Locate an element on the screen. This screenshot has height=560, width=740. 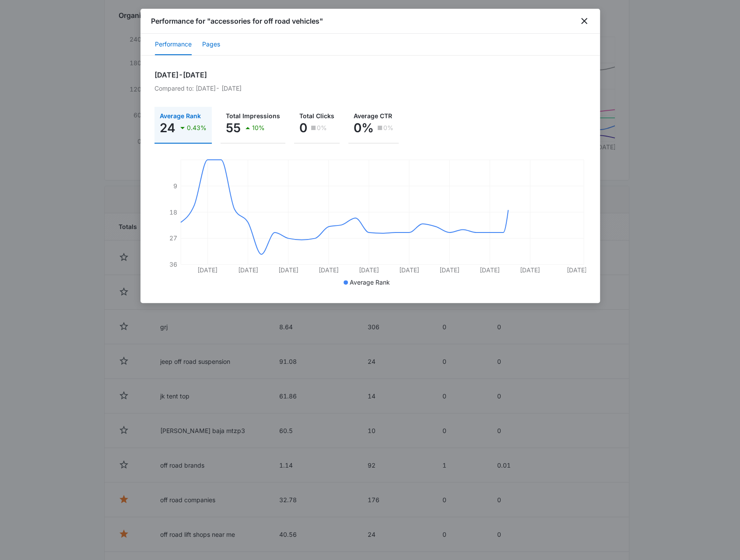
tspan: 36 is located at coordinates (173, 264).